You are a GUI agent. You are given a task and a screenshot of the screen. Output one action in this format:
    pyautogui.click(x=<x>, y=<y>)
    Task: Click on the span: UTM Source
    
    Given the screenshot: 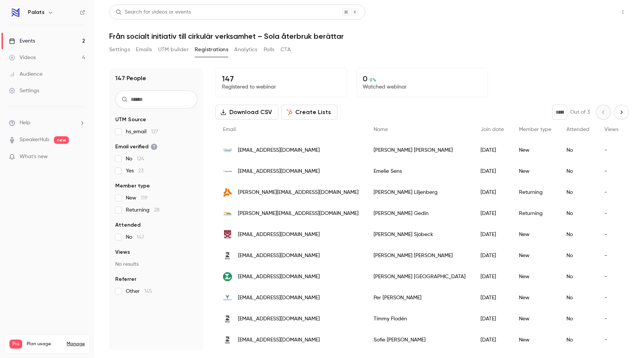 What is the action you would take?
    pyautogui.click(x=131, y=120)
    